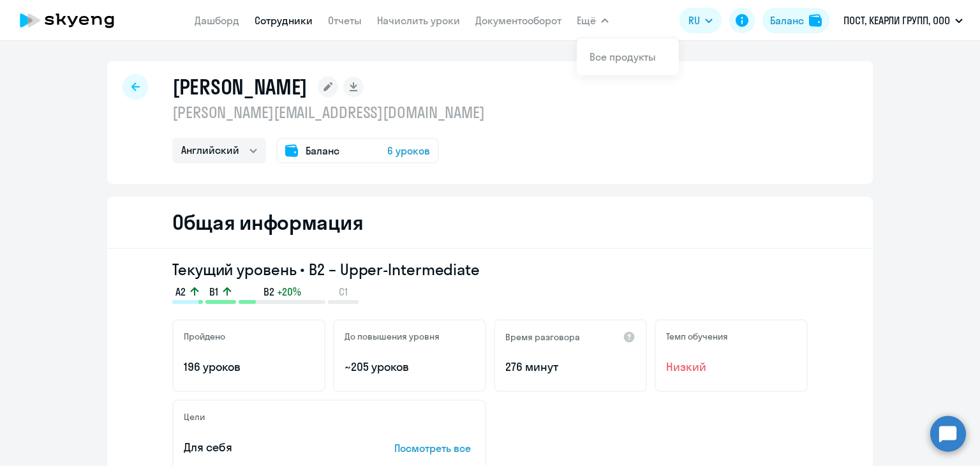 This screenshot has height=466, width=980. What do you see at coordinates (700, 21) in the screenshot?
I see `button: RU` at bounding box center [700, 21].